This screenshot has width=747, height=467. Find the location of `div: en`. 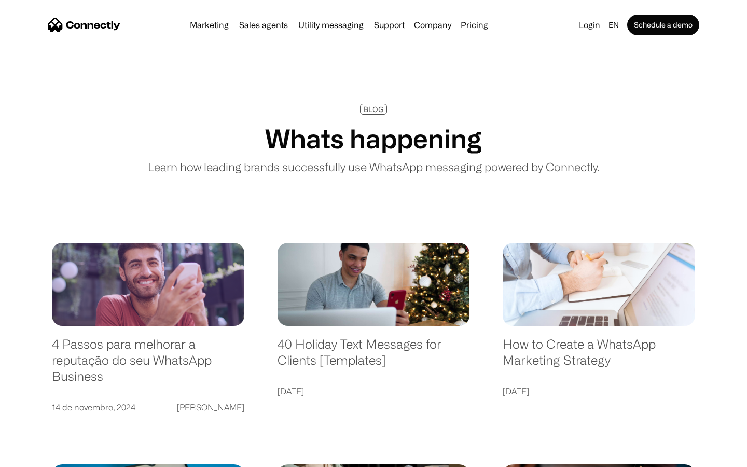

div: en is located at coordinates (614, 25).